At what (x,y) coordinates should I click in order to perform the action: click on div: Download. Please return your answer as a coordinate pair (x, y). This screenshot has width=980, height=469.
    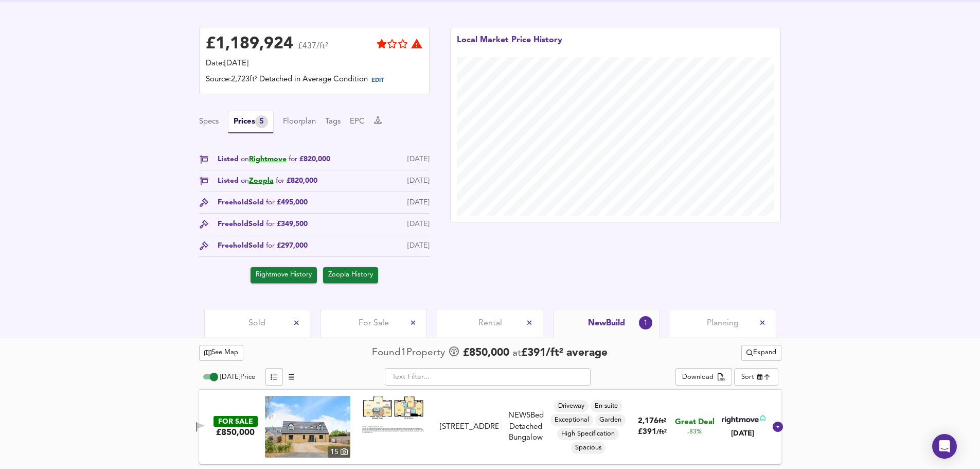
    Looking at the image, I should click on (698, 377).